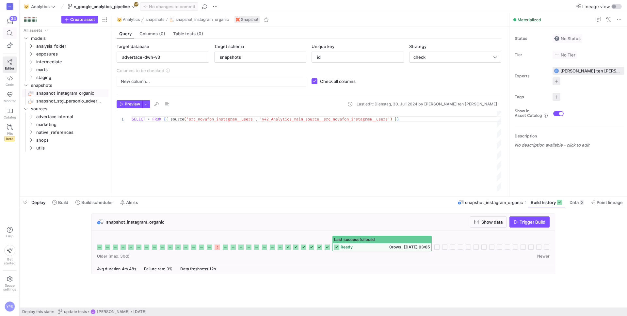  I want to click on button: Getstarted, so click(9, 255).